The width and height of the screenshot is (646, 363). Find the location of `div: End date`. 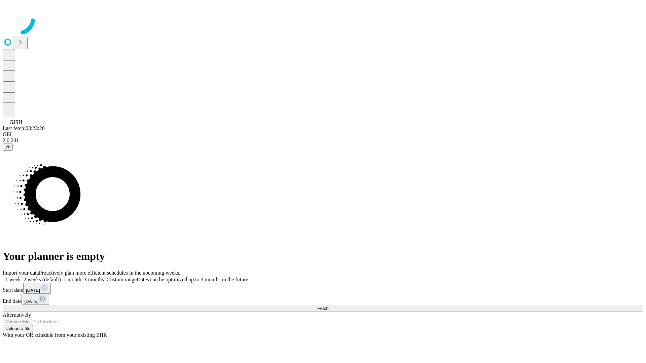

div: End date is located at coordinates (323, 299).